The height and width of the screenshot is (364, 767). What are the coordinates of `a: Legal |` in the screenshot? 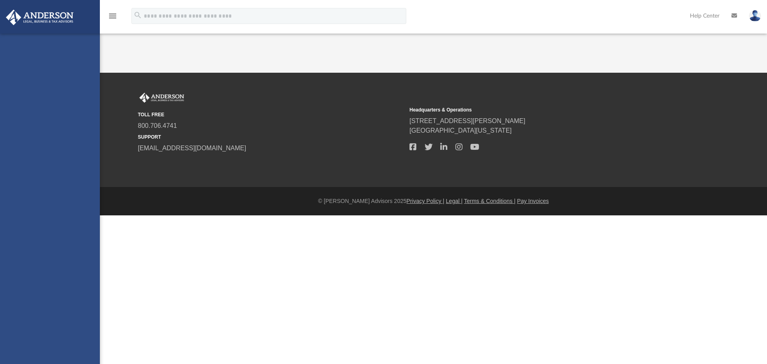 It's located at (454, 201).